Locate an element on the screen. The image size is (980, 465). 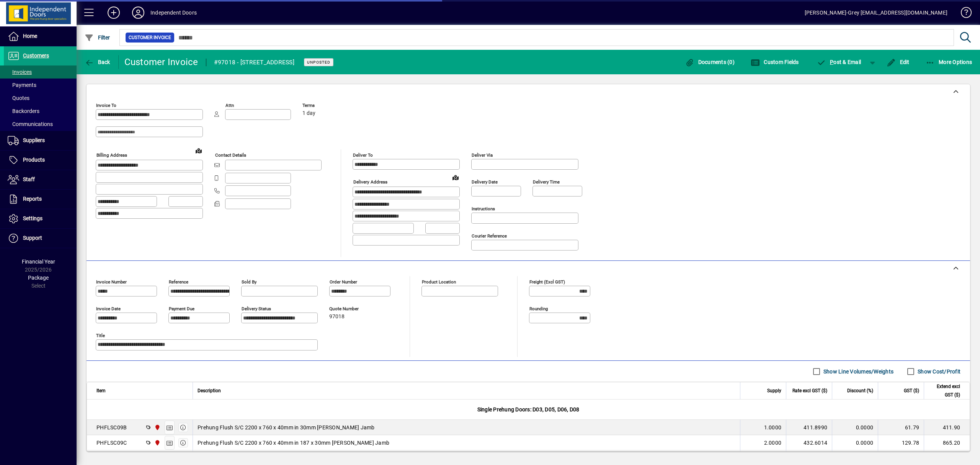
span: Supply is located at coordinates (774, 390).